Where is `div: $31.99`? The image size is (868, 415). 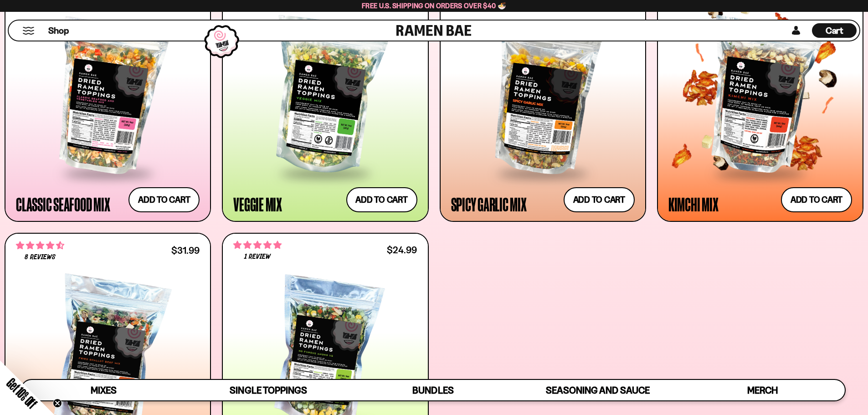 div: $31.99 is located at coordinates (186, 250).